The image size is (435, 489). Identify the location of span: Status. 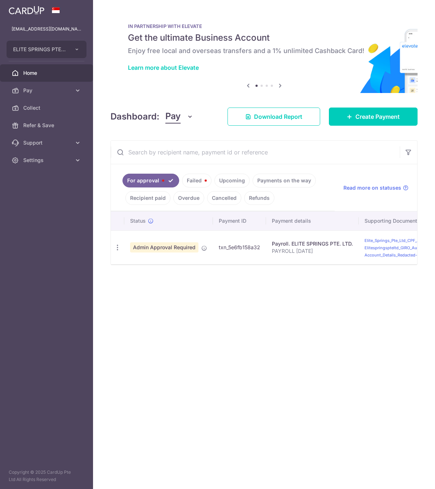
(138, 221).